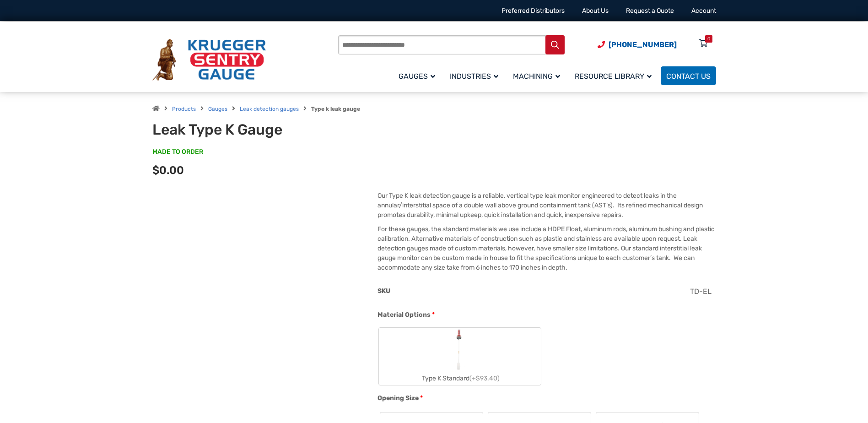 This screenshot has height=423, width=868. I want to click on a: Request a Quote, so click(650, 11).